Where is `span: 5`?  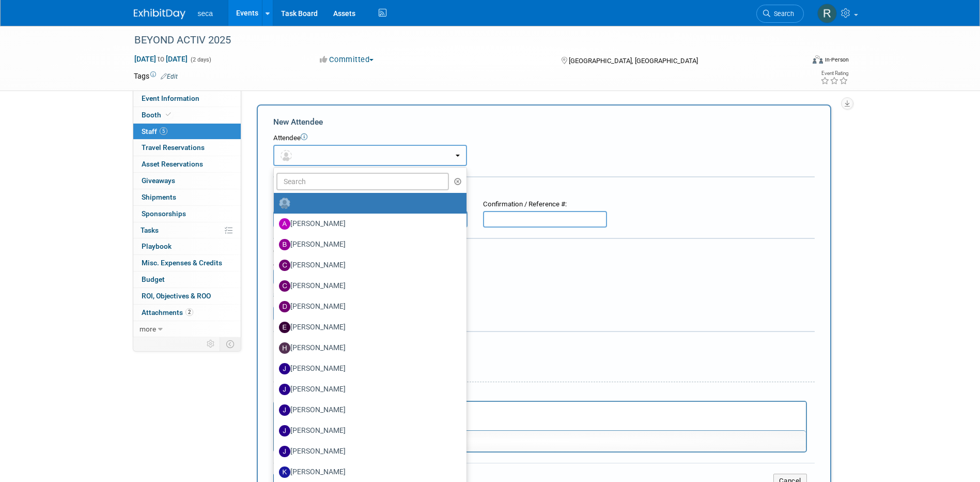 span: 5 is located at coordinates (163, 131).